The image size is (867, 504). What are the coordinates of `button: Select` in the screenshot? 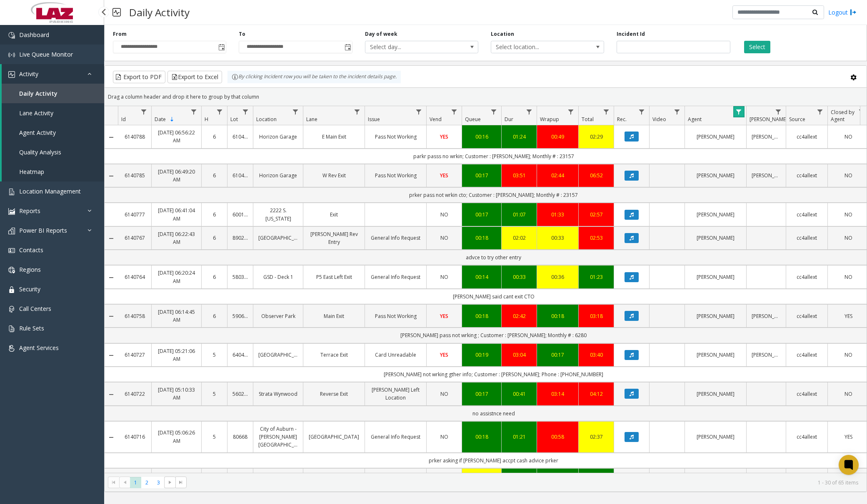 It's located at (757, 47).